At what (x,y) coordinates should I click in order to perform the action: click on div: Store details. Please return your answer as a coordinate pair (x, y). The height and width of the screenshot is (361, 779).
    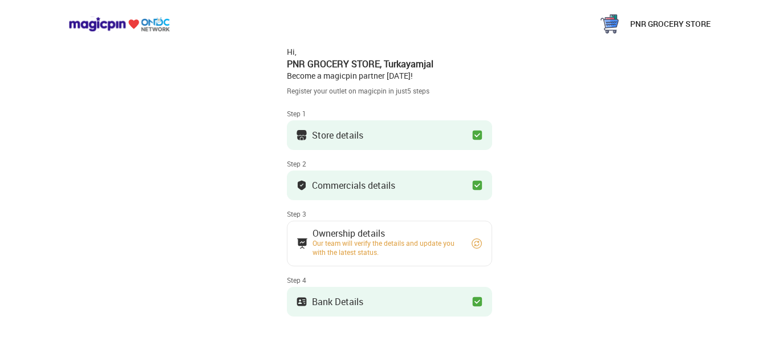
    Looking at the image, I should click on (338, 135).